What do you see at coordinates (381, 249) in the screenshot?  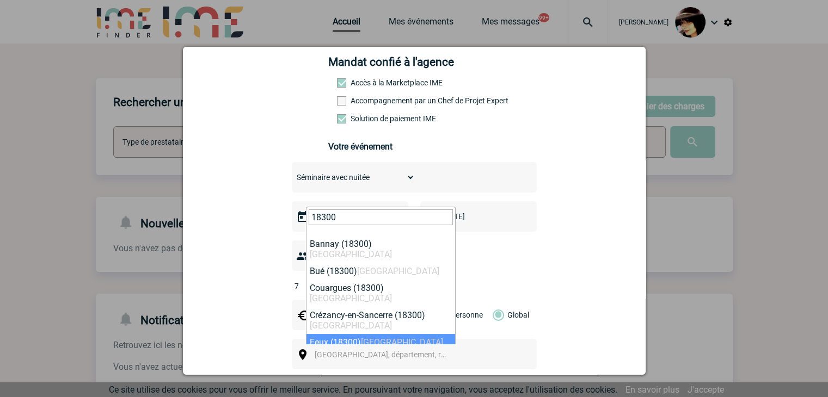 I see `li: Bannay (18300)` at bounding box center [381, 249].